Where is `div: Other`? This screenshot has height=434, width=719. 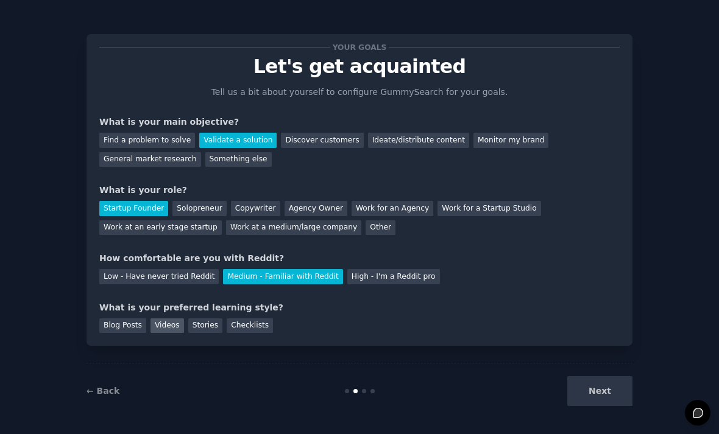
div: Other is located at coordinates (380, 228).